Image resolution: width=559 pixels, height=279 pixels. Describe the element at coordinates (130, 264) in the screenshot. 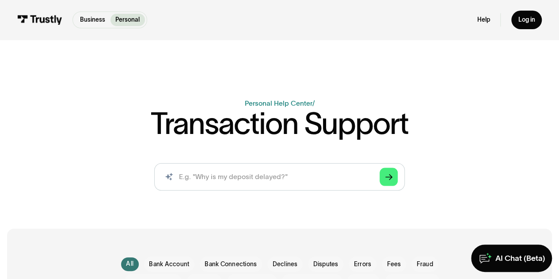

I see `div: All` at that location.